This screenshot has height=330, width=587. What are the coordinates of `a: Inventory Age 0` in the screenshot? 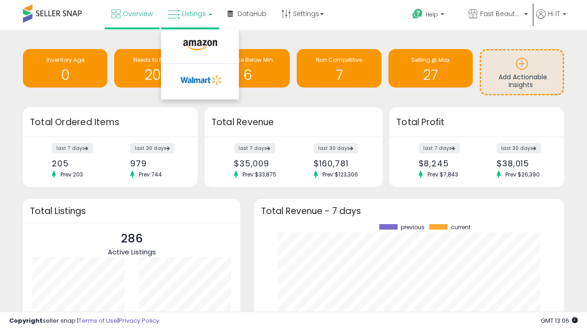 It's located at (65, 68).